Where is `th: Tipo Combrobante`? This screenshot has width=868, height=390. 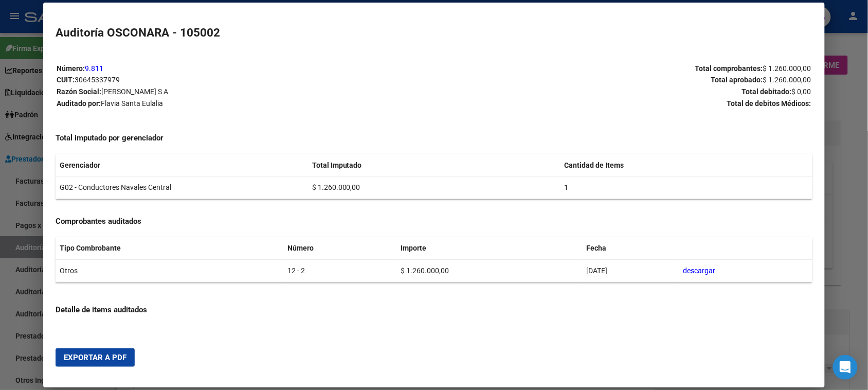
th: Tipo Combrobante is located at coordinates (169, 248).